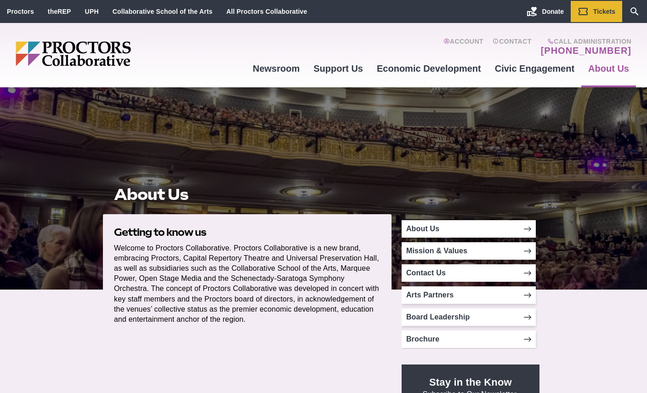 The image size is (647, 393). Describe the element at coordinates (512, 47) in the screenshot. I see `a: Contact` at that location.